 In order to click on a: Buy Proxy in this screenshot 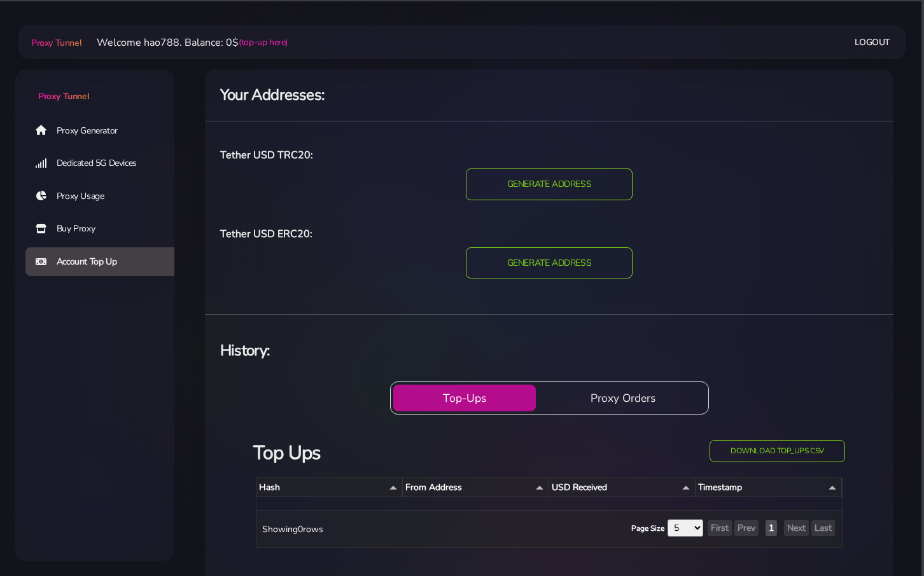, I will do `click(105, 229)`.